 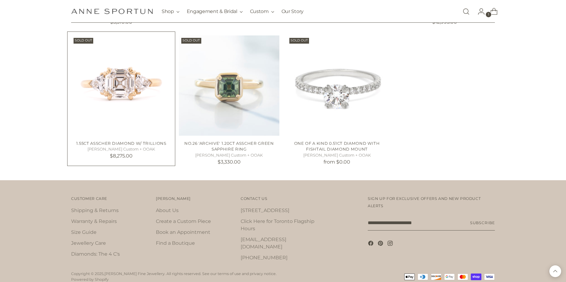 I want to click on a: Book an Appointment, so click(x=183, y=232).